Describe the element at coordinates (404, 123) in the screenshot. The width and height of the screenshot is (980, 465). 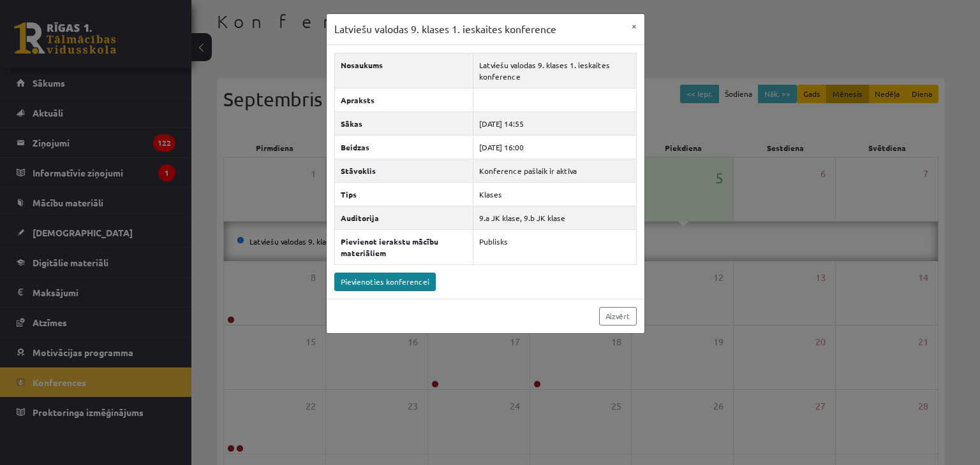
I see `th: Sākas` at that location.